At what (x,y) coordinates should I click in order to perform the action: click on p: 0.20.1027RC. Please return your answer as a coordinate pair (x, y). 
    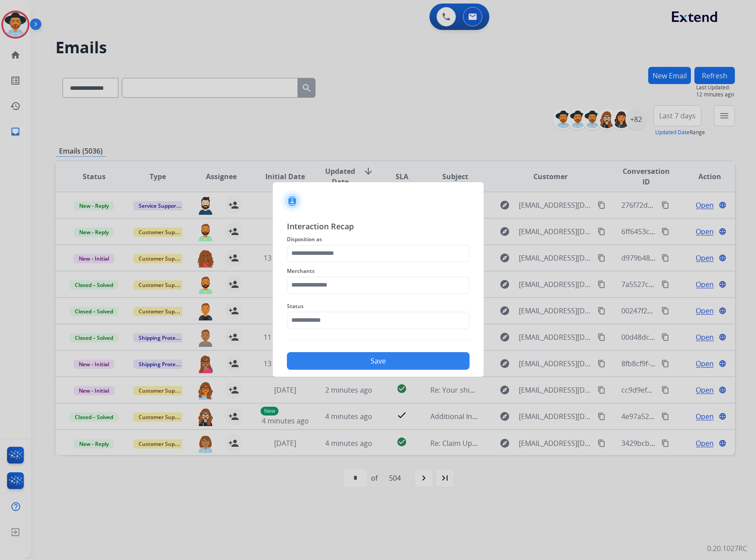
    Looking at the image, I should click on (727, 548).